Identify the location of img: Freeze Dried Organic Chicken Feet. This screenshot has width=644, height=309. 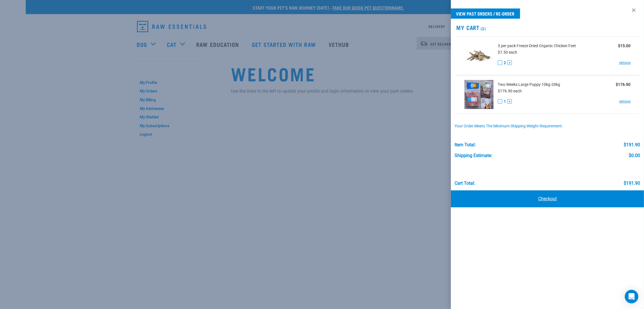
(479, 56).